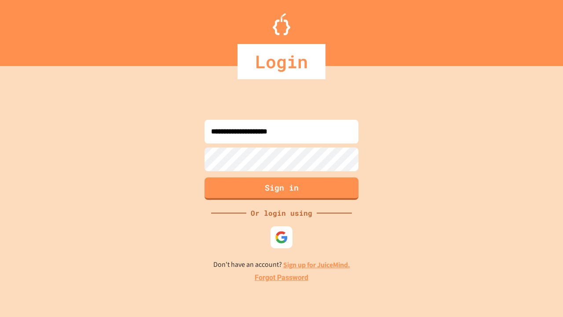 The width and height of the screenshot is (563, 317). What do you see at coordinates (281, 277) in the screenshot?
I see `a: Forgot Password` at bounding box center [281, 277].